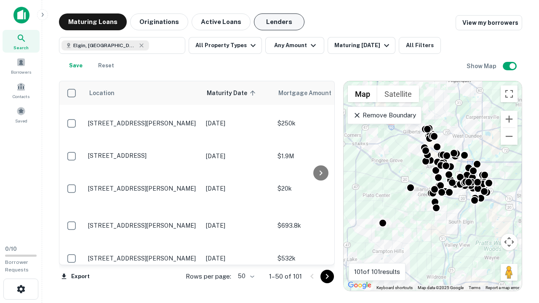 This screenshot has height=303, width=539. I want to click on a: Contacts, so click(21, 90).